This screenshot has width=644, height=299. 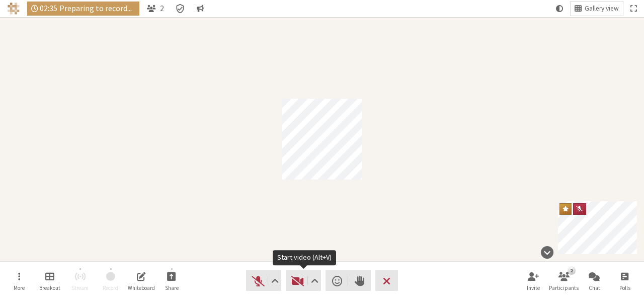 What do you see at coordinates (547, 252) in the screenshot?
I see `button: Hide` at bounding box center [547, 252].